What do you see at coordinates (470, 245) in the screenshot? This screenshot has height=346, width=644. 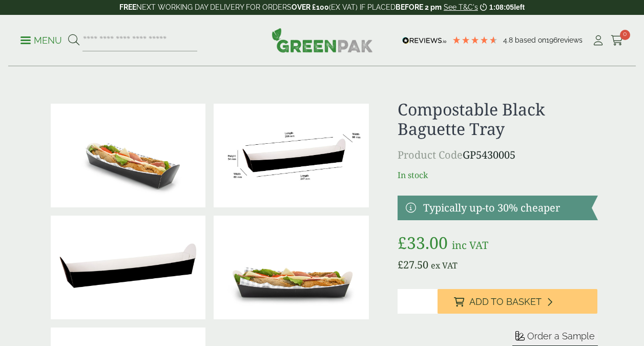 I see `span: inc VAT` at bounding box center [470, 245].